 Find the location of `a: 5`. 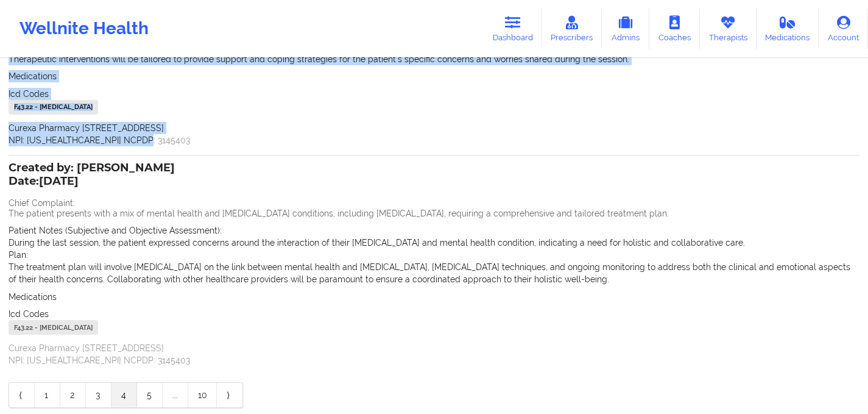

a: 5 is located at coordinates (150, 395).